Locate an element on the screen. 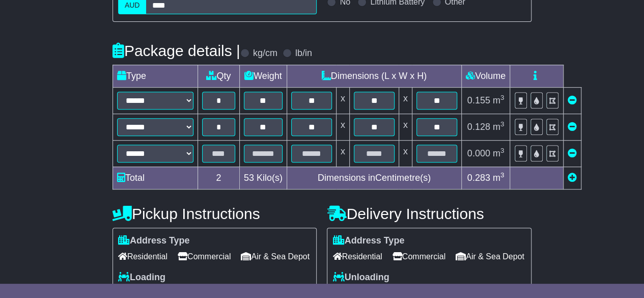  span: 53 is located at coordinates (249, 178).